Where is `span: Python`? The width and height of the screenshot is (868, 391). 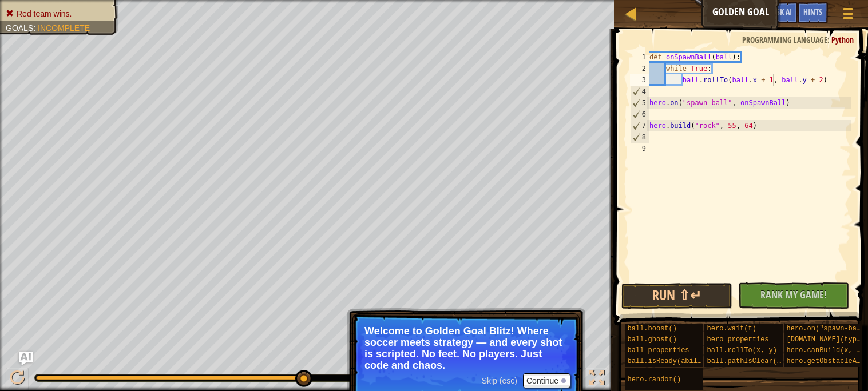
span: Python is located at coordinates (842, 39).